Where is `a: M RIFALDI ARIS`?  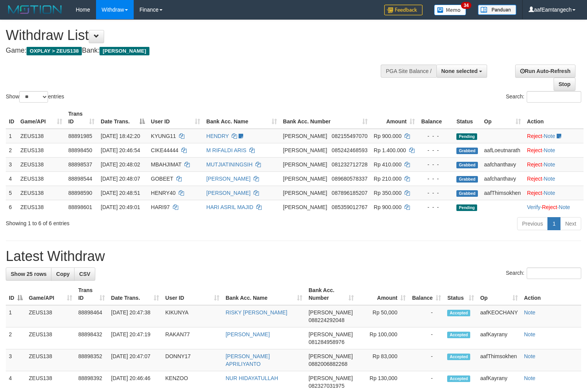 a: M RIFALDI ARIS is located at coordinates (226, 150).